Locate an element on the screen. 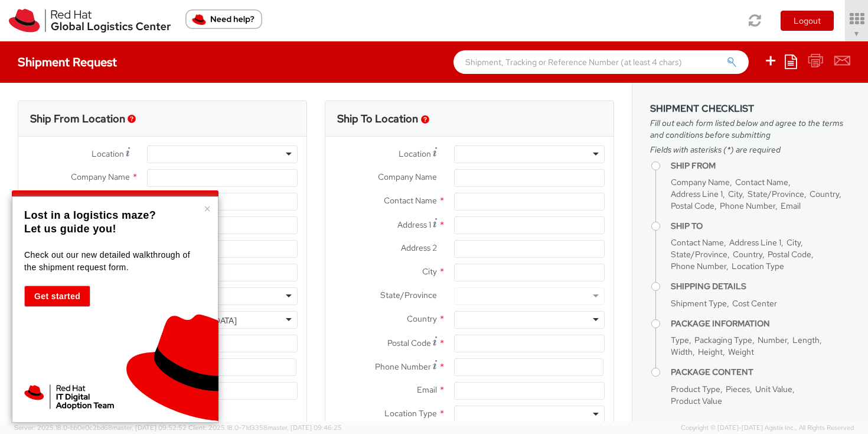 The width and height of the screenshot is (868, 434). span: Packaging Type is located at coordinates (723, 340).